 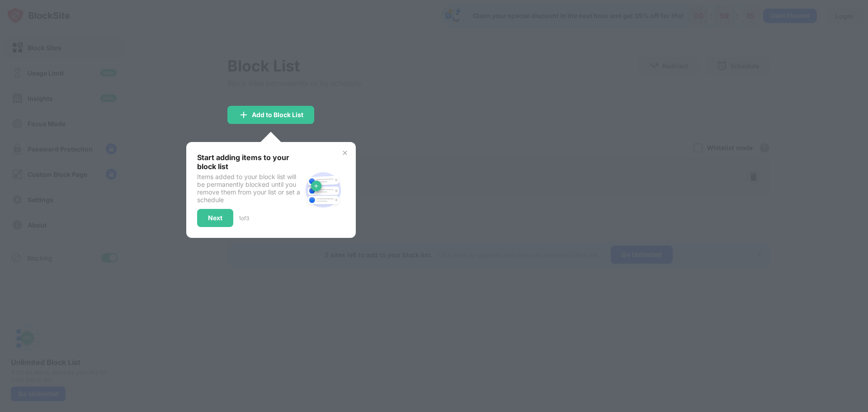 I want to click on div: Items added to your block list will be permanently blocked until you remove them from your list o..., so click(x=249, y=188).